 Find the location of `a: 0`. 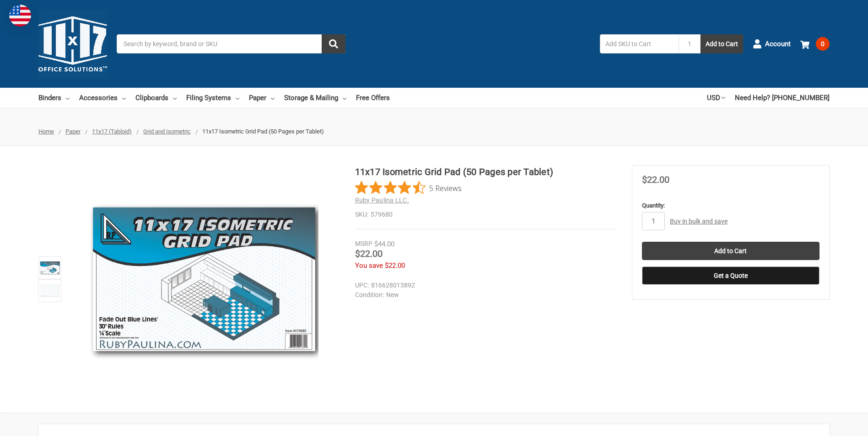

a: 0 is located at coordinates (814, 44).